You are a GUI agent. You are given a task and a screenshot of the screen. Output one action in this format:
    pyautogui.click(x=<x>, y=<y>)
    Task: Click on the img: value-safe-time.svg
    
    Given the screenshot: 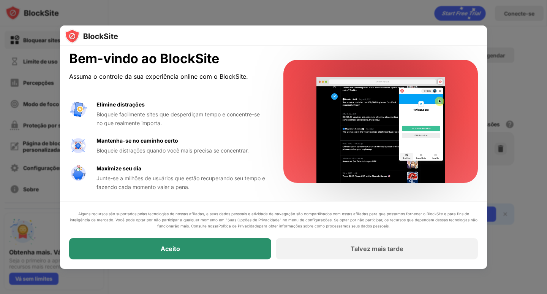 What is the action you would take?
    pyautogui.click(x=78, y=173)
    